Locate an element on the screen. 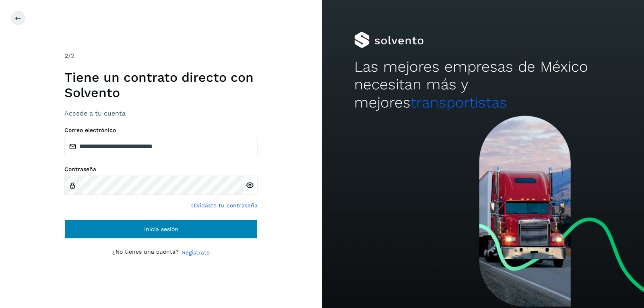 This screenshot has height=308, width=644. h3: Accede a tu cuenta is located at coordinates (161, 113).